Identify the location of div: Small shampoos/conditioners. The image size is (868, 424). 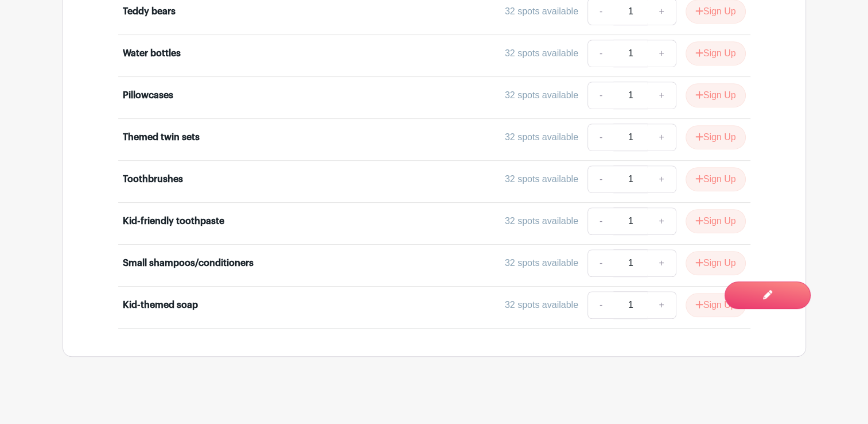
(188, 263).